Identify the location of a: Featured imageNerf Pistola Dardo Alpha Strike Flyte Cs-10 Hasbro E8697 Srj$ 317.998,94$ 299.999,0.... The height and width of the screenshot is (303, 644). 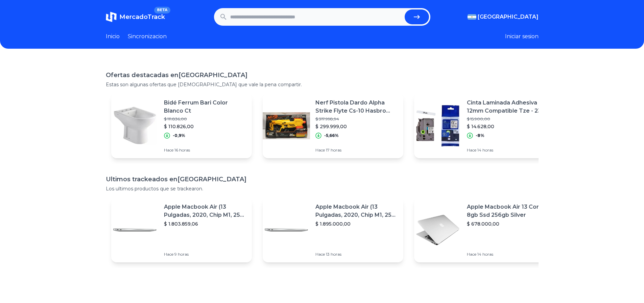
(333, 126).